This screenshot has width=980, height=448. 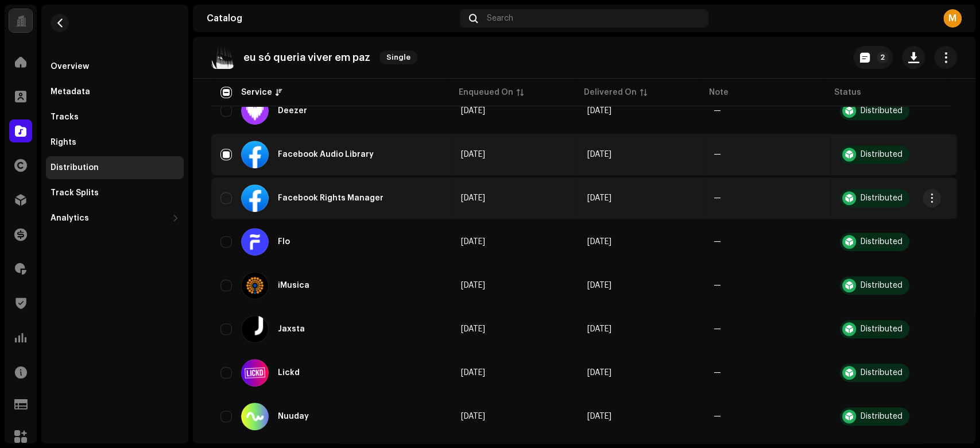 What do you see at coordinates (223, 58) in the screenshot?
I see `img: a631f021-3d9d-4de0-b905-3c63ef2bd751` at bounding box center [223, 58].